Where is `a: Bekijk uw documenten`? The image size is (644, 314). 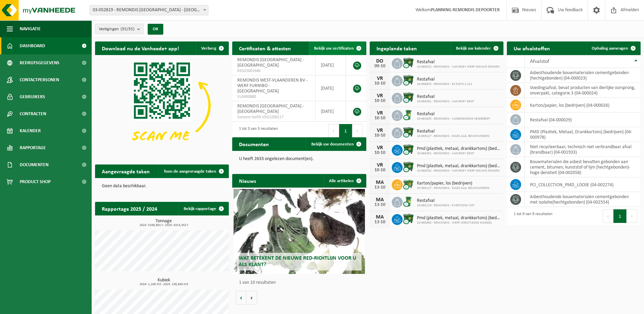 a: Bekijk uw documenten is located at coordinates (336, 144).